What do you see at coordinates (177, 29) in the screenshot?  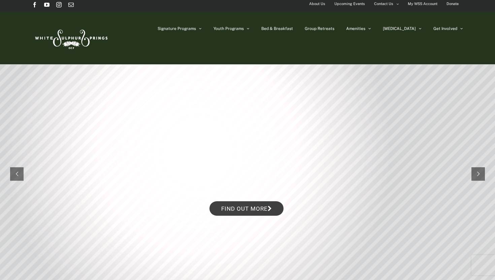 I see `span: Signature Programs` at bounding box center [177, 29].